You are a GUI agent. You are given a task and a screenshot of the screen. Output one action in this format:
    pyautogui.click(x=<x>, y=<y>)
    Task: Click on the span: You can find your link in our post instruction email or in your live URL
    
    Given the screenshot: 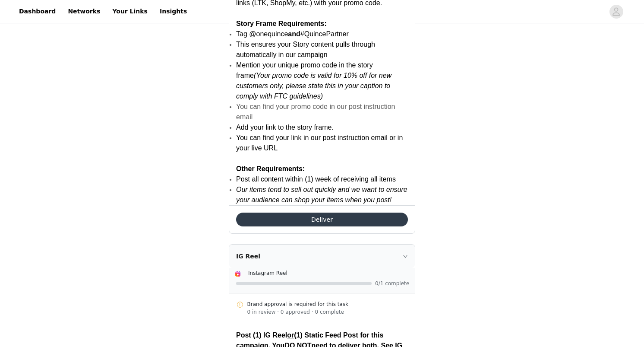 What is the action you would take?
    pyautogui.click(x=320, y=143)
    